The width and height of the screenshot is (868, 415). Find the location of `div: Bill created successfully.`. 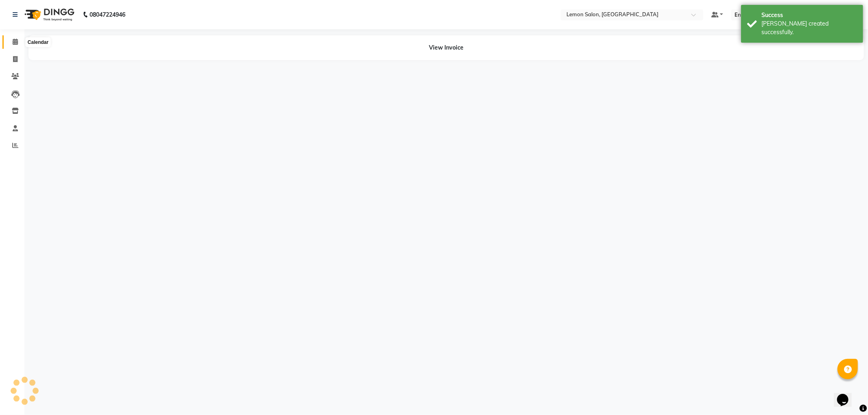

div: Bill created successfully. is located at coordinates (809, 28).